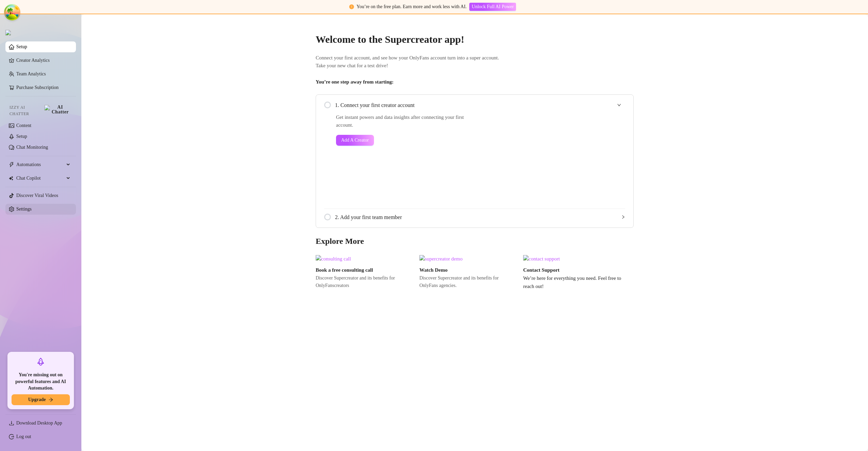 Image resolution: width=868 pixels, height=451 pixels. Describe the element at coordinates (572, 282) in the screenshot. I see `span: We’re here for everything you need. Feel free to reach out!` at that location.